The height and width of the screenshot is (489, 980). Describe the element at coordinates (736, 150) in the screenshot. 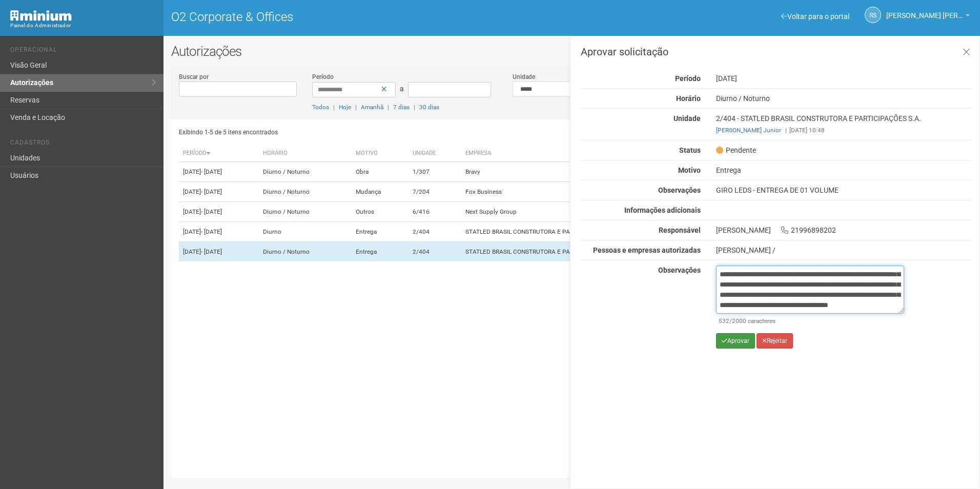

I see `span: Pendente` at that location.